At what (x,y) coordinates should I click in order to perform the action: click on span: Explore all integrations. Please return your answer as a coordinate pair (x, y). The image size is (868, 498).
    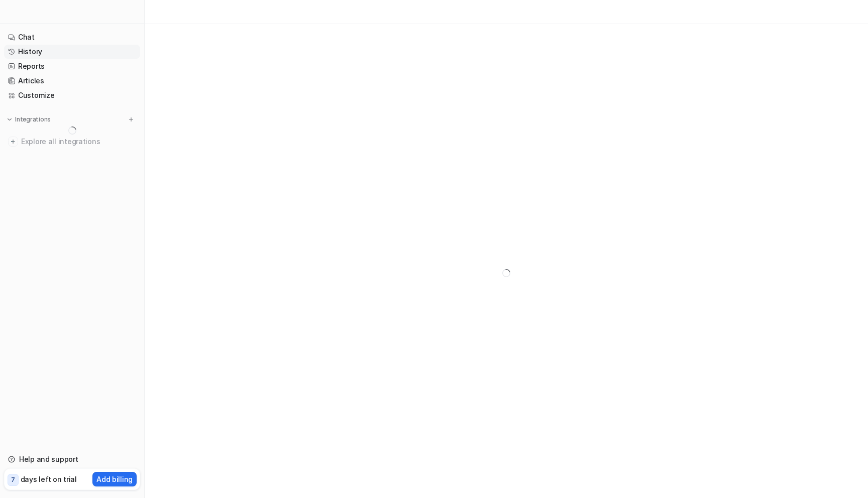
    Looking at the image, I should click on (78, 141).